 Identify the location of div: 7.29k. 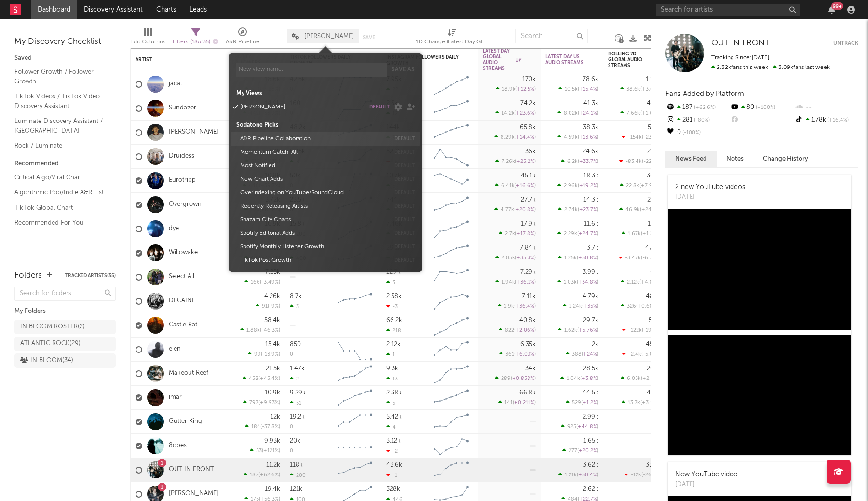
(528, 272).